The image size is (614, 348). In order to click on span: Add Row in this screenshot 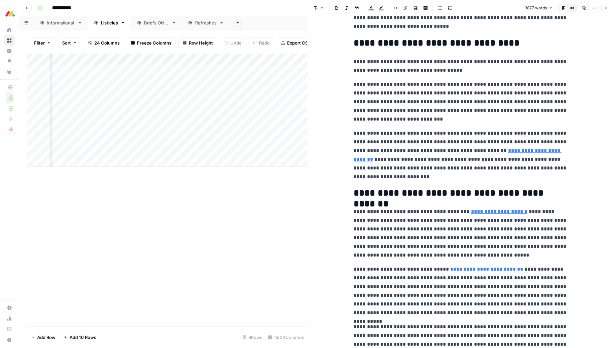, I will do `click(46, 337)`.